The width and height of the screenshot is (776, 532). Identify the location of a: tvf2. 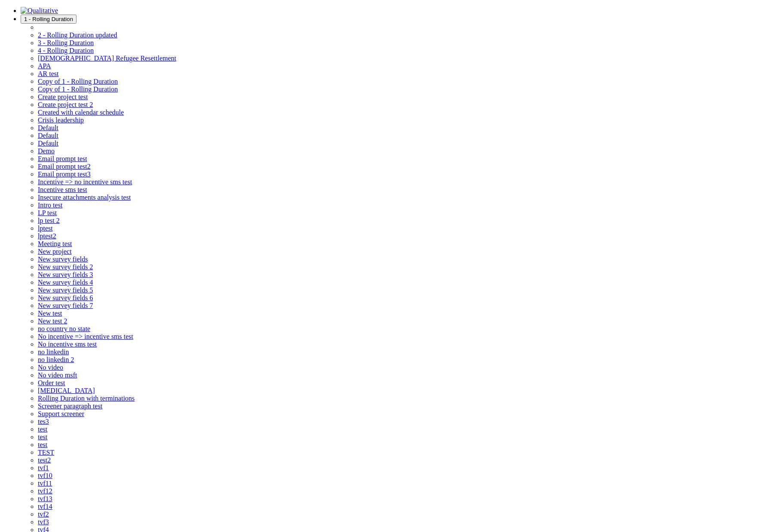
(43, 515).